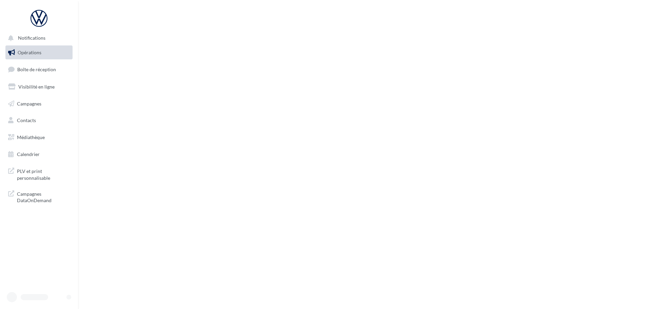 The width and height of the screenshot is (651, 309). Describe the element at coordinates (39, 69) in the screenshot. I see `a: Boîte de réception` at that location.